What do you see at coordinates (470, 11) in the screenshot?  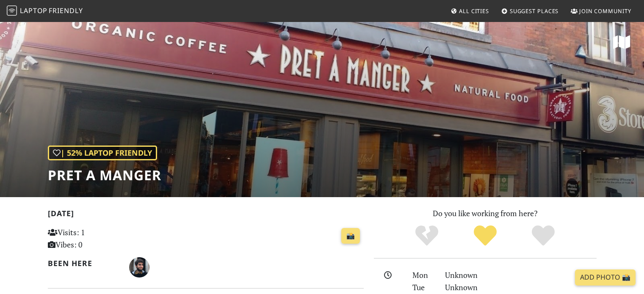 I see `a: All Cities` at bounding box center [470, 11].